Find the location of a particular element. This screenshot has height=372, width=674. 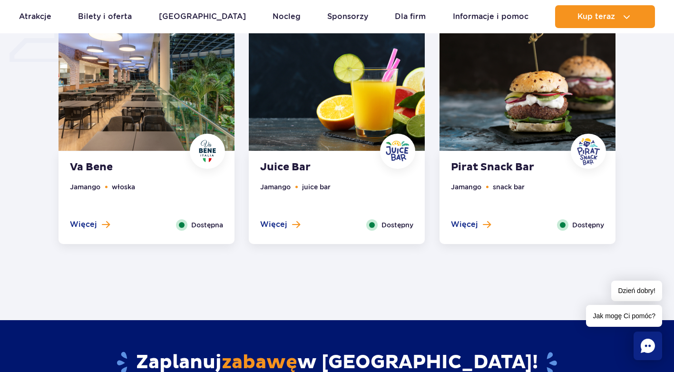

strong: Va Bene is located at coordinates (128, 167).